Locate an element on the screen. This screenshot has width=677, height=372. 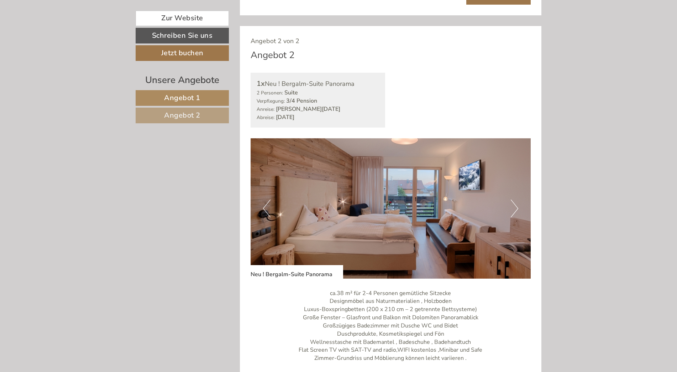
b: Suite is located at coordinates (291, 93).